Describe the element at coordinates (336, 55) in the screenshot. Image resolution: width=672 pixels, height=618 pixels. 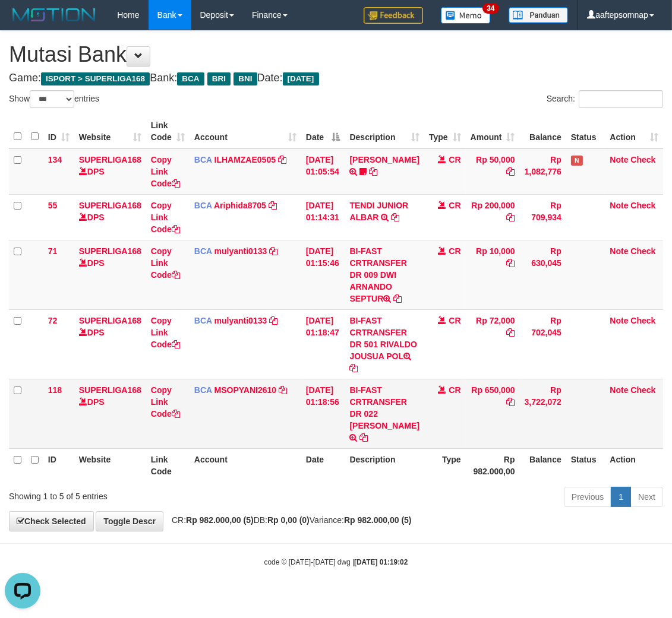
I see `h1: Mutasi Bank` at that location.